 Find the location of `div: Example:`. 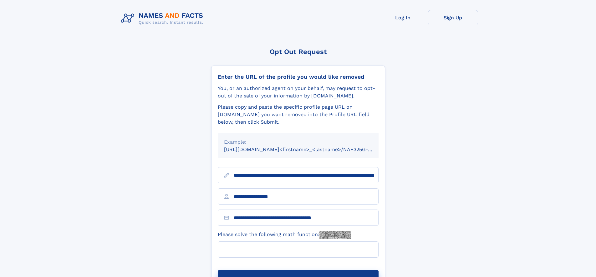

div: Example: is located at coordinates (298, 142).